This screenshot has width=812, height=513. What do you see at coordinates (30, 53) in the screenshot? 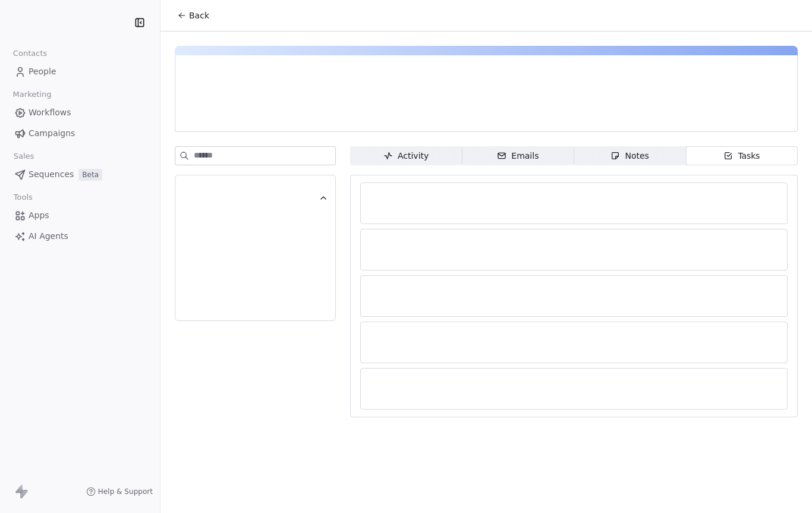
I see `span: Contacts` at bounding box center [30, 53].